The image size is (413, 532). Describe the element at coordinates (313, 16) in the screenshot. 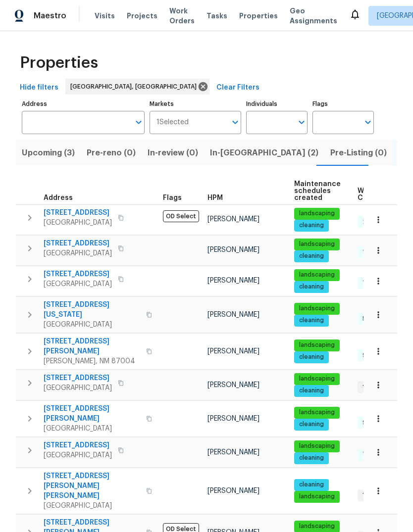

I see `span: Geo Assignments` at that location.